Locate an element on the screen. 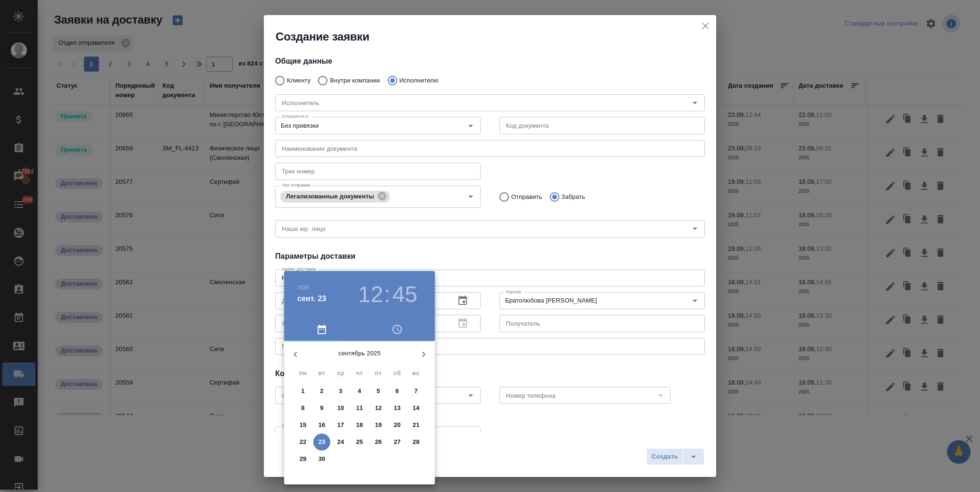  p: 24 is located at coordinates (340, 442).